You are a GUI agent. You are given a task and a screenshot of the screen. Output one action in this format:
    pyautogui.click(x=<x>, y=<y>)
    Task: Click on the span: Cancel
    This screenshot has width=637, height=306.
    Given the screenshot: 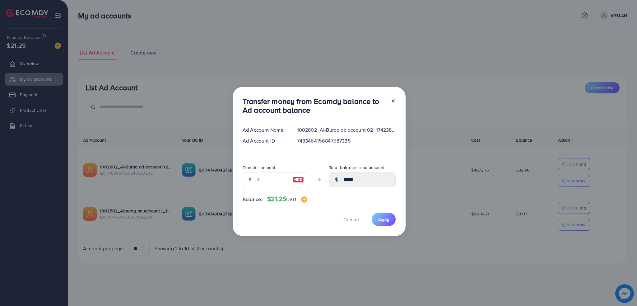 What is the action you would take?
    pyautogui.click(x=351, y=219)
    